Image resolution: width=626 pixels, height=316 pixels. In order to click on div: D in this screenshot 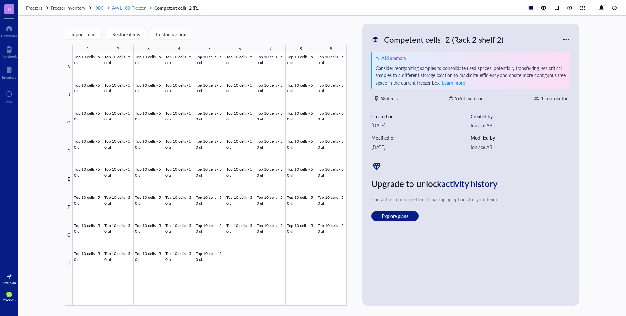, I will do `click(69, 151)`.